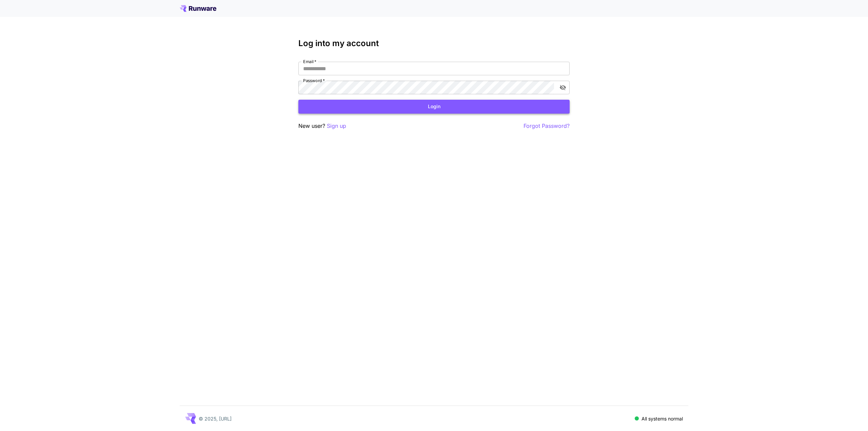  Describe the element at coordinates (336, 126) in the screenshot. I see `button: Sign up` at that location.